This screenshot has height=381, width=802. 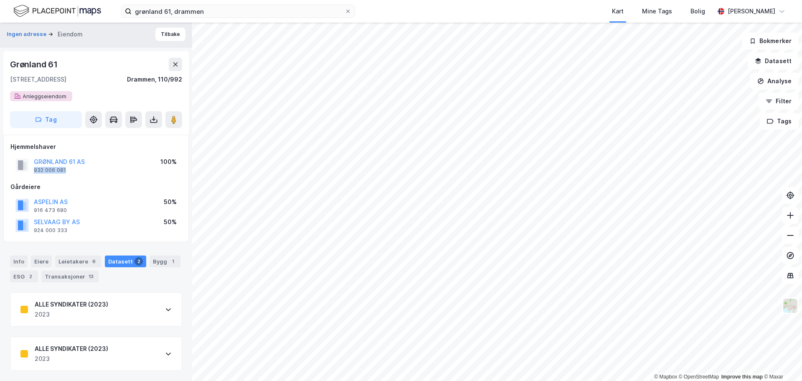 I want to click on div: Transaksjoner, so click(x=70, y=276).